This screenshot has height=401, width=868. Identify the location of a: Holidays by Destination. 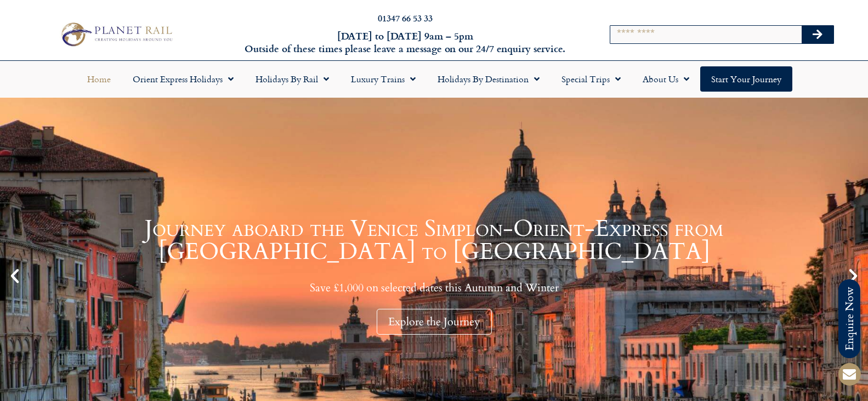
(489, 79).